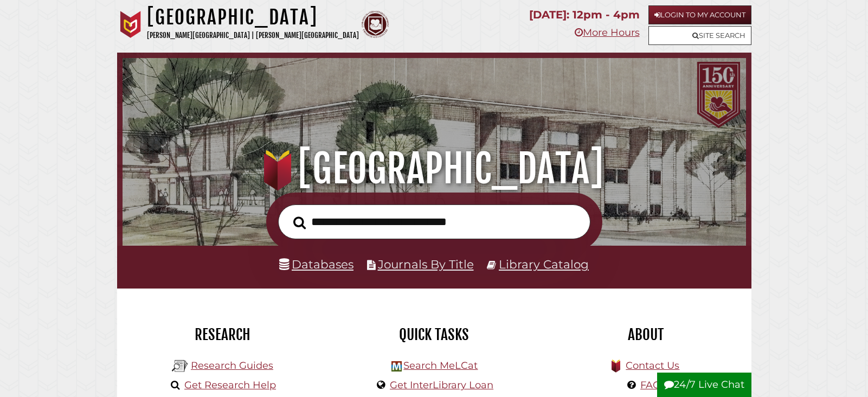 The width and height of the screenshot is (868, 397). Describe the element at coordinates (299, 222) in the screenshot. I see `i: Search` at that location.